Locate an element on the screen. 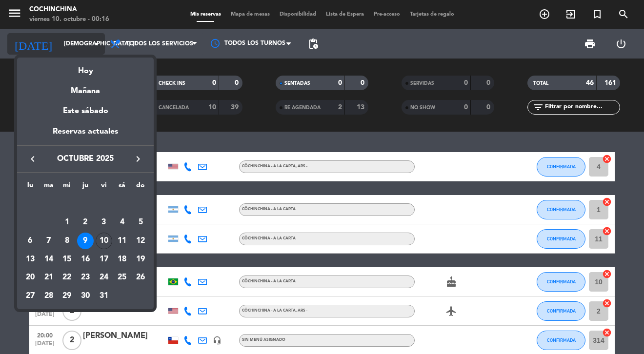  div: 7 is located at coordinates (49, 241).